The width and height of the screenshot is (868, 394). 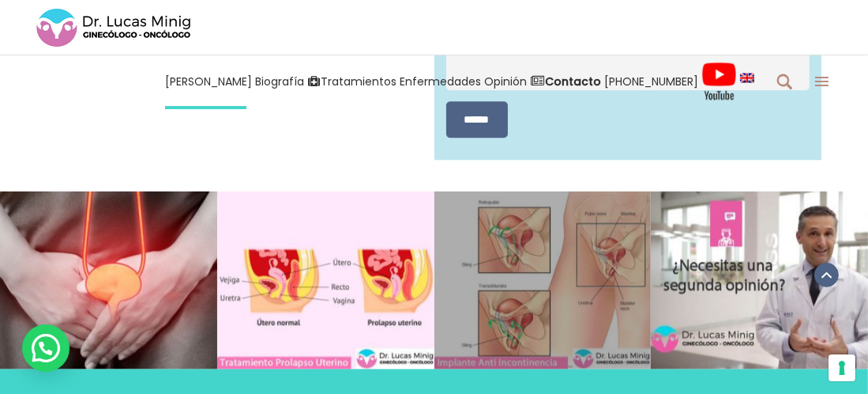 What do you see at coordinates (352, 82) in the screenshot?
I see `a: Tratamientos` at bounding box center [352, 82].